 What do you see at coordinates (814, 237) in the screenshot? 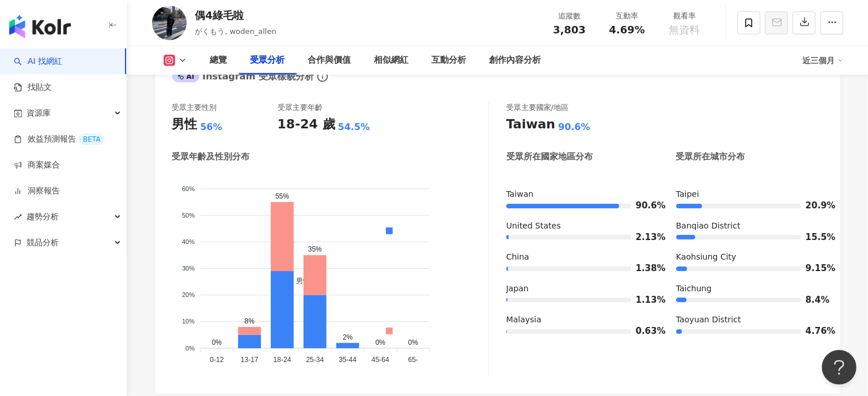
I see `span: 15.5%` at bounding box center [814, 237].